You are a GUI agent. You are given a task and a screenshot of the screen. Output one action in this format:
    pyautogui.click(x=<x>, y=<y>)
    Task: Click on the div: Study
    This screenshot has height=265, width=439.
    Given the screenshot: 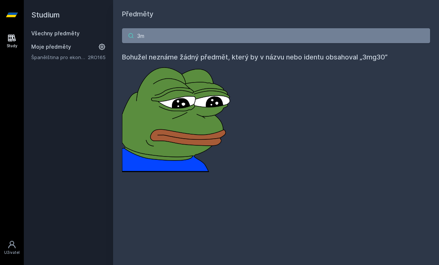 What is the action you would take?
    pyautogui.click(x=12, y=46)
    